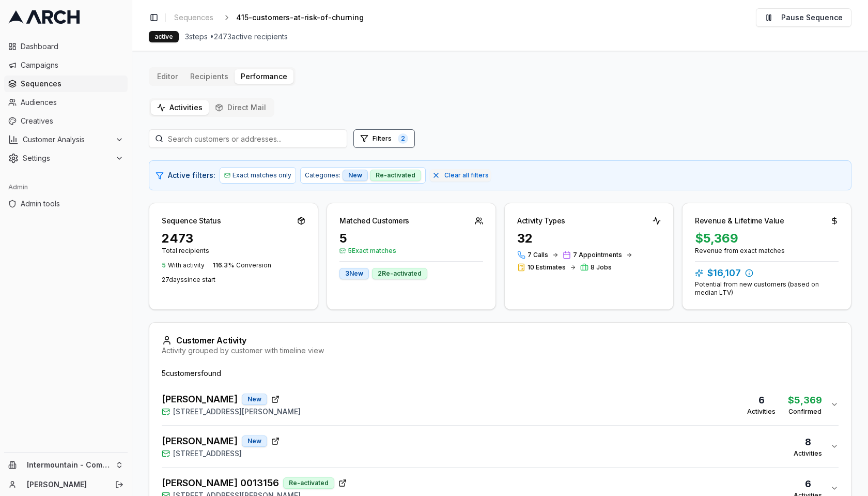 The image size is (868, 496). Describe the element at coordinates (500, 340) in the screenshot. I see `div: Customer Activity` at that location.